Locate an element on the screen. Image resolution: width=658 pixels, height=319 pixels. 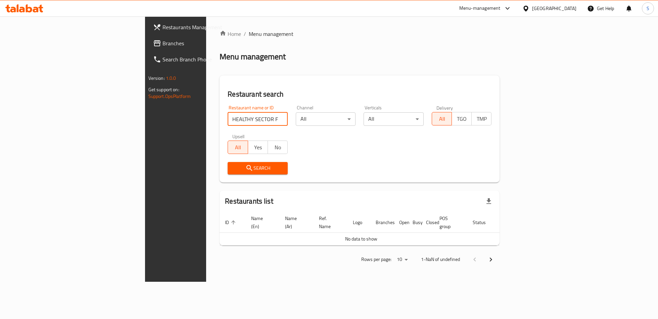
span: Status is located at coordinates (483, 222).